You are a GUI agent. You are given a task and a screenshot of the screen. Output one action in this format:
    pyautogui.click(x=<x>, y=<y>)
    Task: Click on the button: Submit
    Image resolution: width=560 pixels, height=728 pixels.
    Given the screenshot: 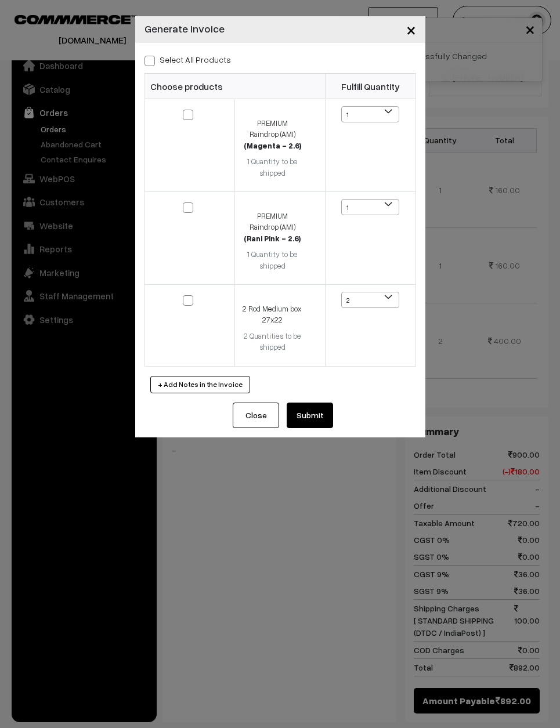 What is the action you would take?
    pyautogui.click(x=310, y=415)
    